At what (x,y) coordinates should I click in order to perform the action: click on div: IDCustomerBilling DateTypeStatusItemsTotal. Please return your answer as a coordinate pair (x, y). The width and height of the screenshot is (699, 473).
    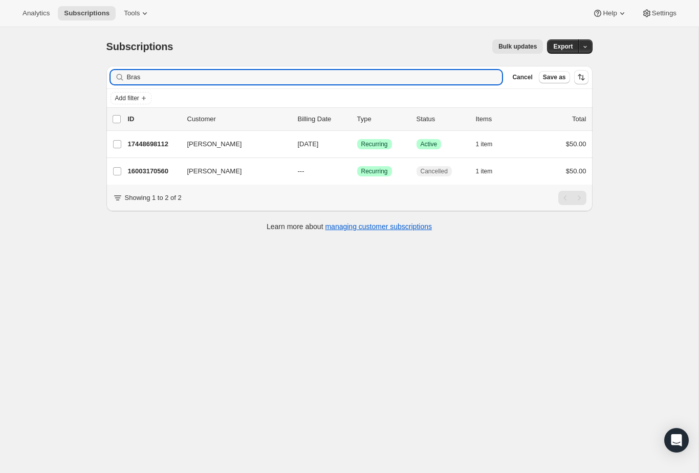
    Looking at the image, I should click on (357, 119).